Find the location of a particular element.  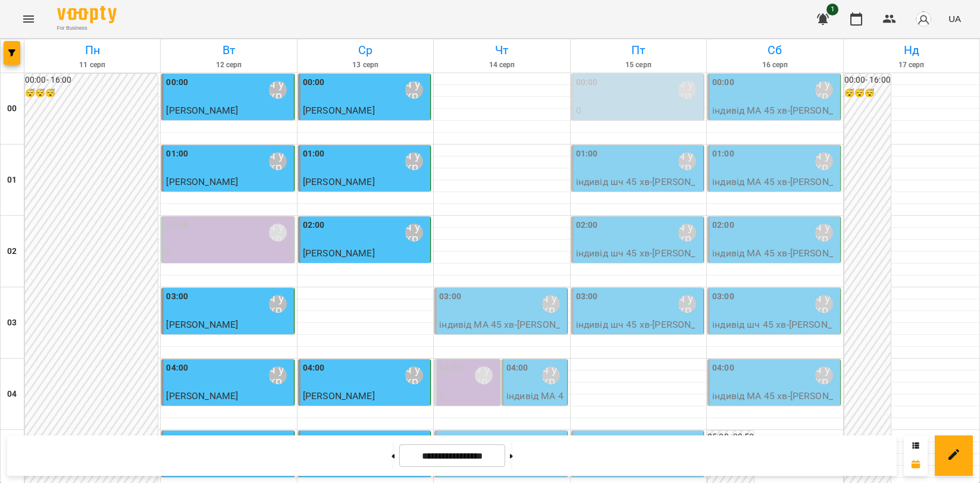

img: avatar_s.png is located at coordinates (923, 19).